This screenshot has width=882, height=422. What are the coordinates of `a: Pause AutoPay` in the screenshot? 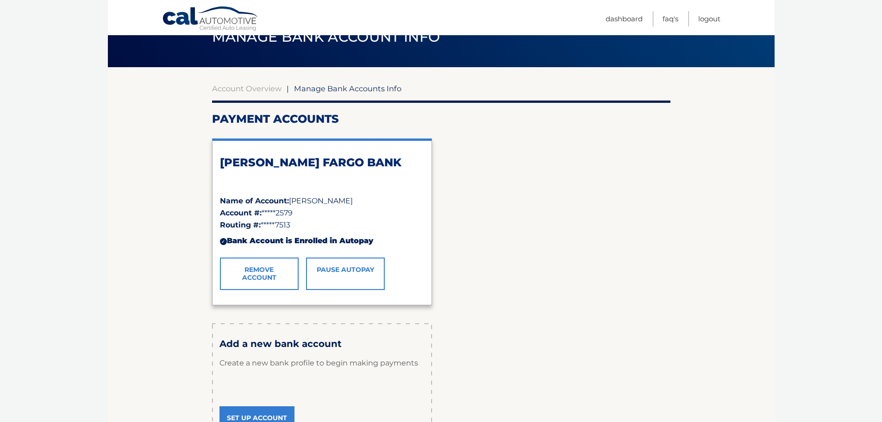 It's located at (345, 274).